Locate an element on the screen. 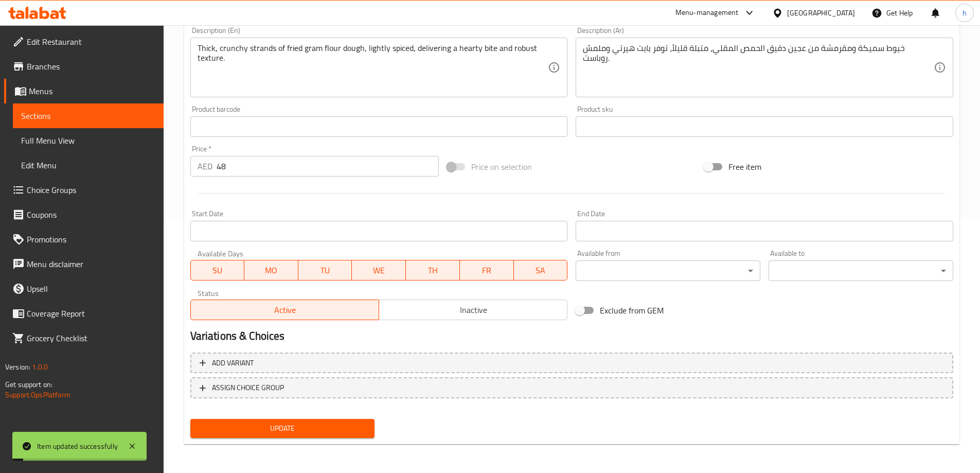 This screenshot has height=473, width=980. span: Sections is located at coordinates (88, 116).